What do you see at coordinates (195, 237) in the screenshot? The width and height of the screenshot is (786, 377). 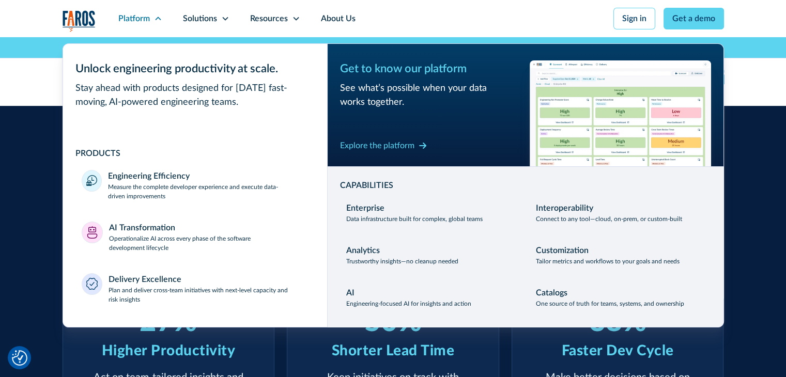 I see `a: AI TransformationOperationalize AI across every phase of the software development lifecycle` at bounding box center [195, 237].